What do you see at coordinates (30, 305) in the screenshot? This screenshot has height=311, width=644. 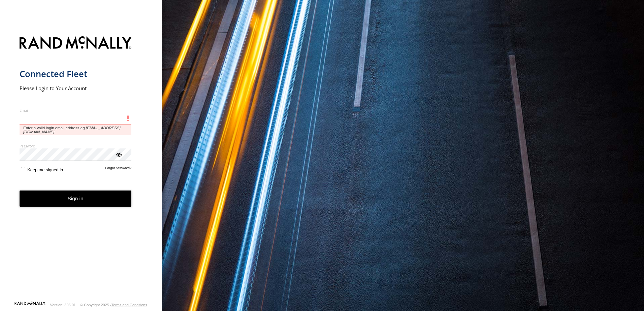 I see `a: Visit our Website` at bounding box center [30, 305].